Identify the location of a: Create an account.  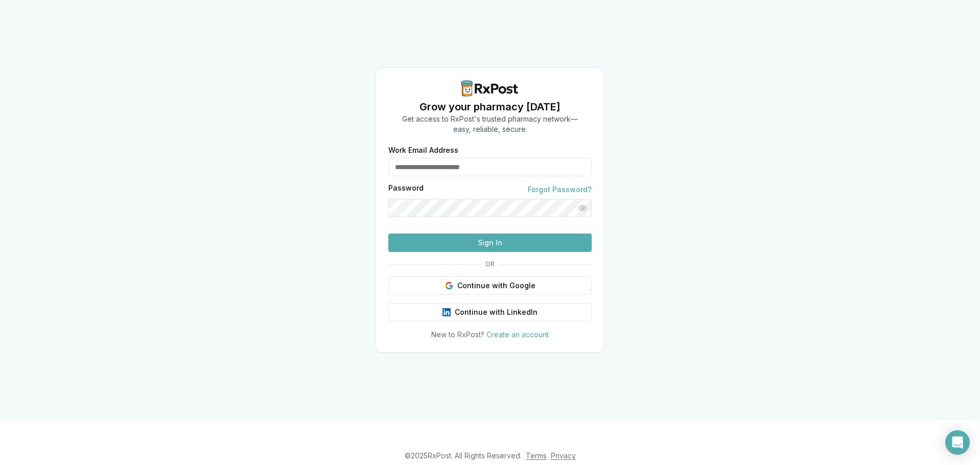
(518, 335).